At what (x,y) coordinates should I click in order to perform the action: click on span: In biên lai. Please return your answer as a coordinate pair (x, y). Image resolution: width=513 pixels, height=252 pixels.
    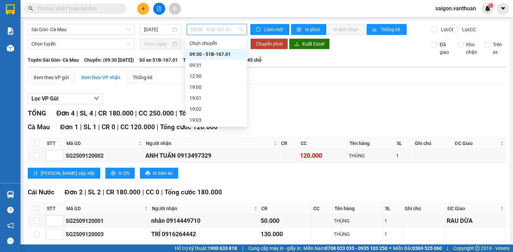
    Looking at the image, I should click on (163, 173).